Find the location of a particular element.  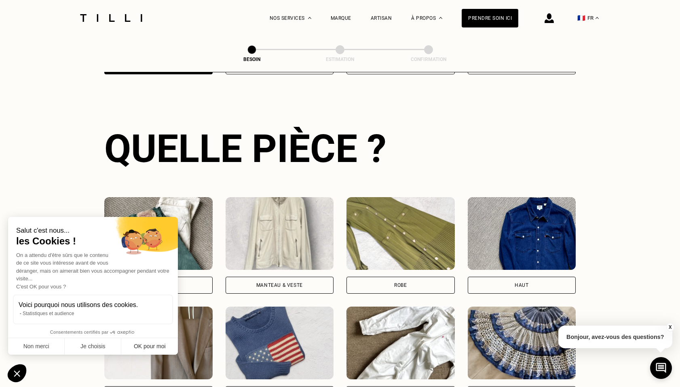

img: Tilli retouche votre Pantalon is located at coordinates (159, 234).